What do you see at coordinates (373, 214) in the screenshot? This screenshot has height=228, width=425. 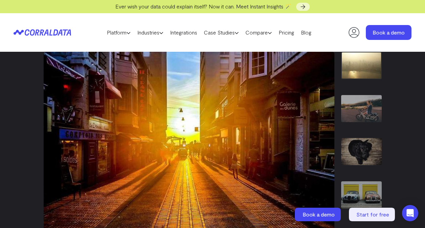 I see `span: Start for free` at bounding box center [373, 214].